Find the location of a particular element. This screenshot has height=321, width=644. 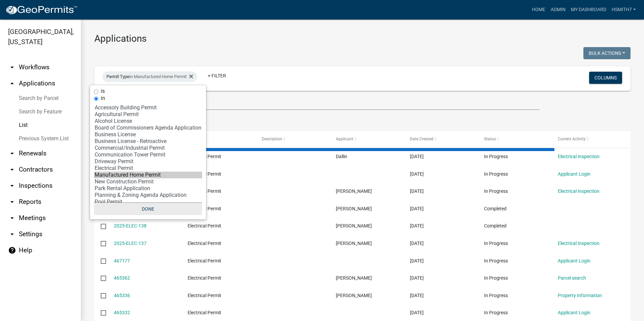

span: Status is located at coordinates (490, 139).